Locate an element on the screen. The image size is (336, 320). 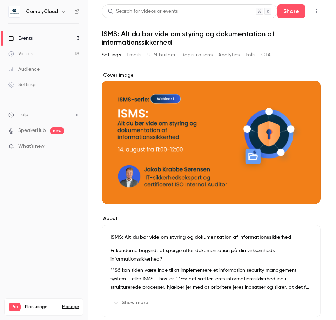
button: Show more is located at coordinates (132, 302).